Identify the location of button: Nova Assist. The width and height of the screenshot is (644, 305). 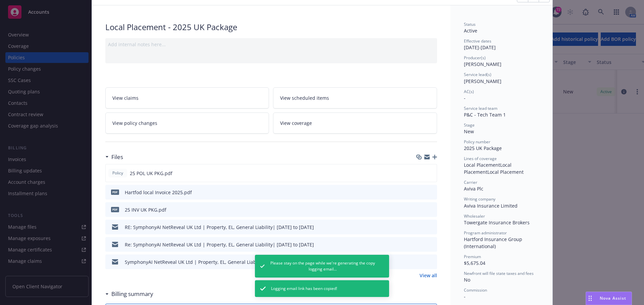
(609, 298).